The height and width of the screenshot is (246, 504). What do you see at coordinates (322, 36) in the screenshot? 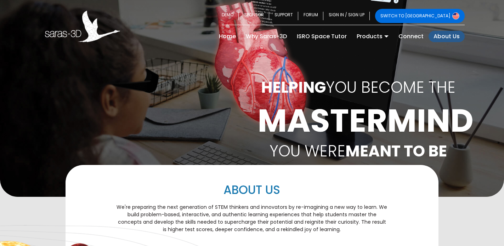
I see `a: ISRO Space Tutor` at bounding box center [322, 36].